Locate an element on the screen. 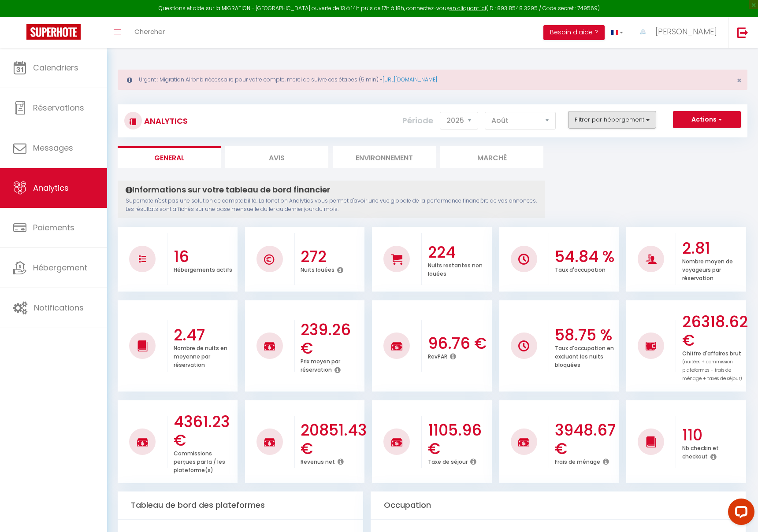  img: Super Booking is located at coordinates (54, 32).